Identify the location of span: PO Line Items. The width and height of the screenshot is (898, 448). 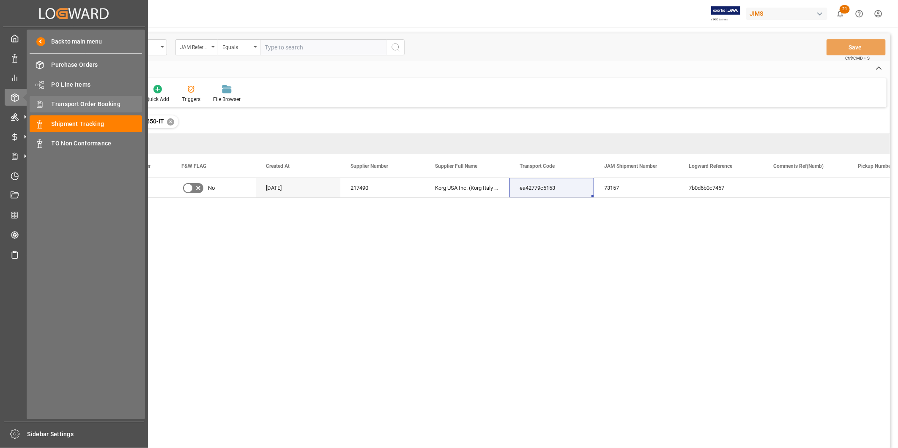
(97, 85).